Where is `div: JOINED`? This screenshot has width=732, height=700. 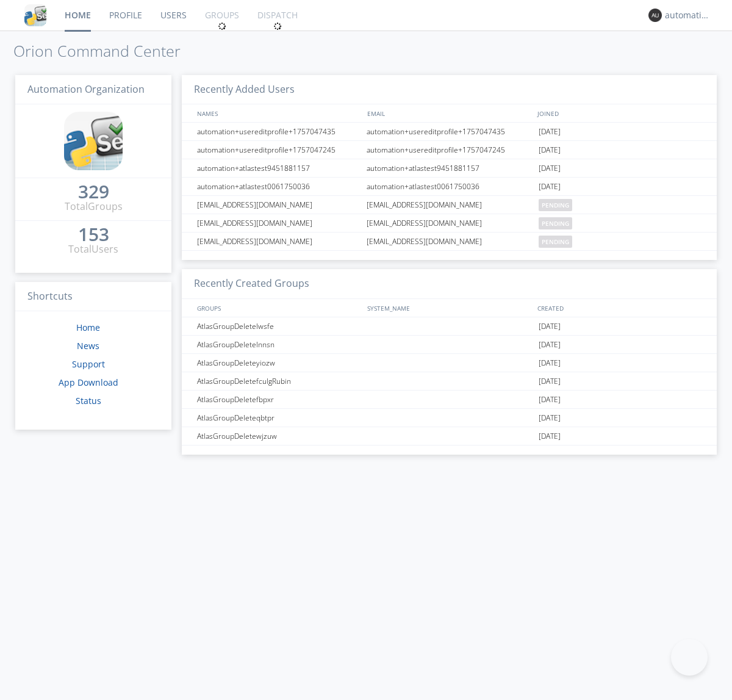
div: JOINED is located at coordinates (620, 113).